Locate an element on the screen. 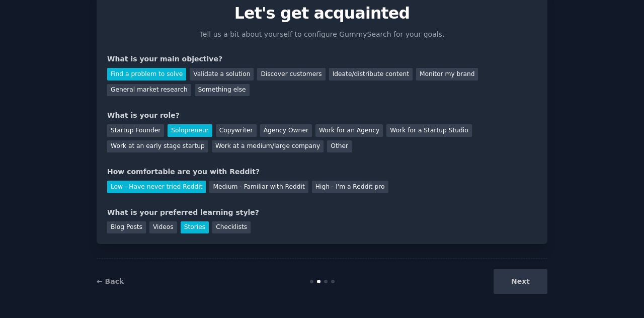 The width and height of the screenshot is (644, 318). div: Work at an early stage startup is located at coordinates (158, 146).